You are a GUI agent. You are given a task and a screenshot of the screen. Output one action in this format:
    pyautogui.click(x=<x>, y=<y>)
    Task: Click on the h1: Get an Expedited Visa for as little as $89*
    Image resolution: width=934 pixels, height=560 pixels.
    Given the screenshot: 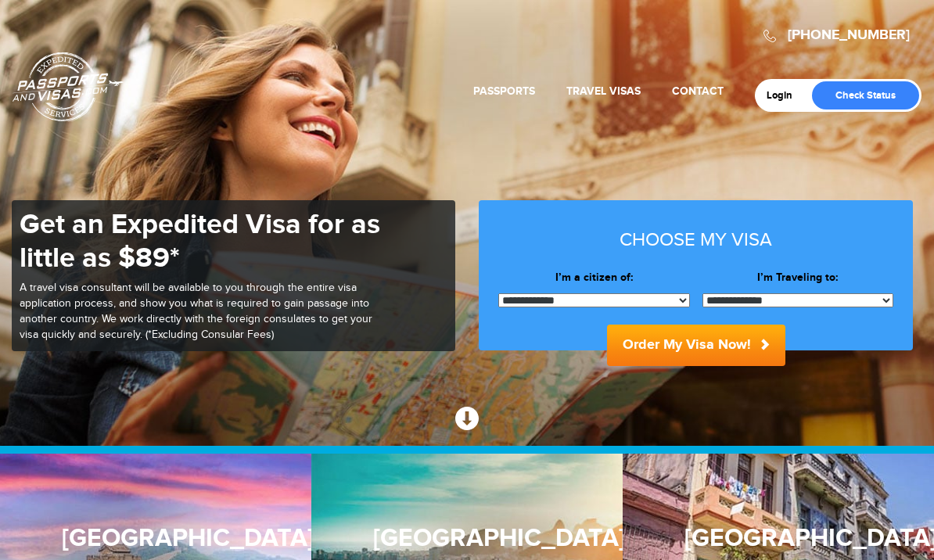 What is the action you would take?
    pyautogui.click(x=205, y=242)
    